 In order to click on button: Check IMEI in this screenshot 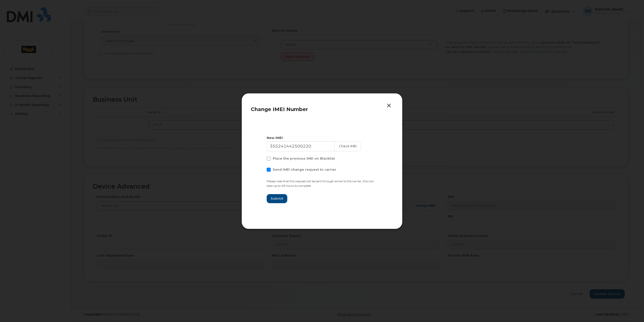, I will do `click(348, 146)`.